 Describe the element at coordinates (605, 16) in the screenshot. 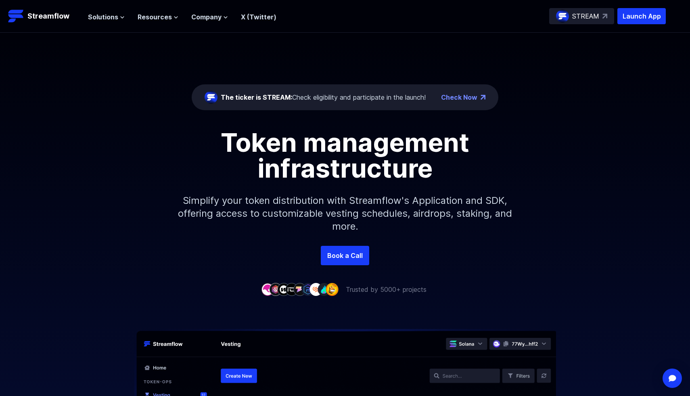

I see `img: top-right-arrow.svg` at that location.